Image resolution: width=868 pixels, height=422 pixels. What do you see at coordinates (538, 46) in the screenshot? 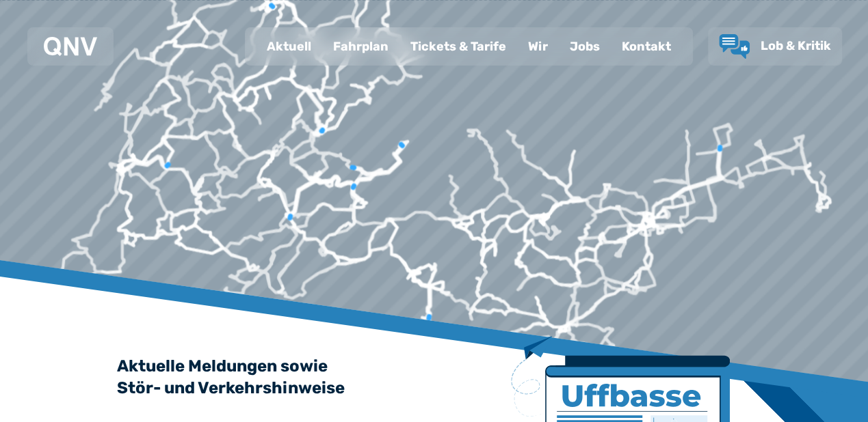
I see `a: Wir` at bounding box center [538, 46].